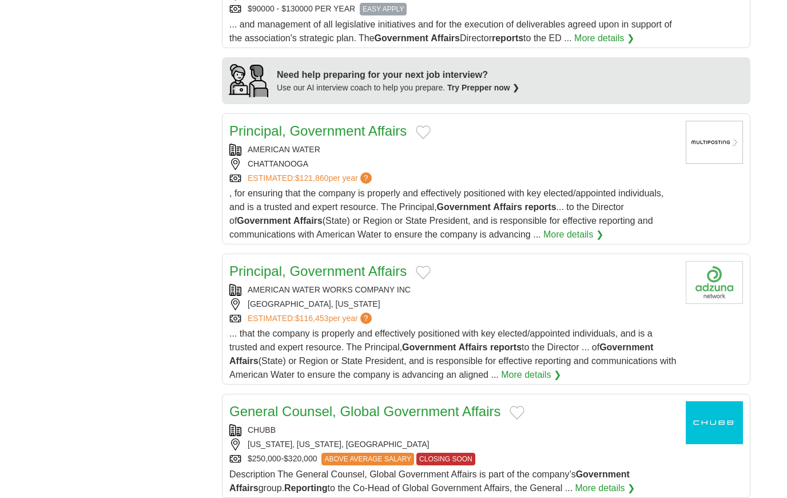  What do you see at coordinates (453, 354) in the screenshot?
I see `span: ... that the company is properly and effectively positioned with key elected/appointed individual...` at bounding box center [453, 354].